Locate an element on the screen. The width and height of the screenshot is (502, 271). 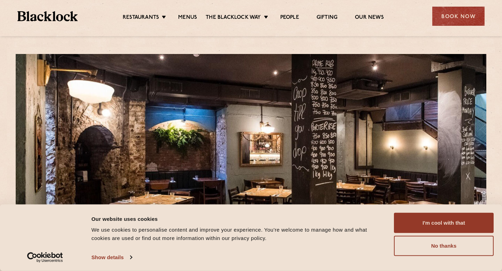
img: BL_Textured_Logo-footer-cropped.svg is located at coordinates (47, 16).